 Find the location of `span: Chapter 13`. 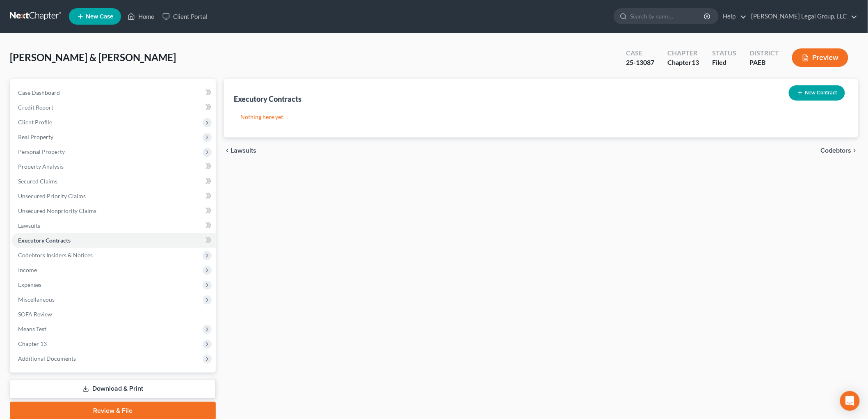

span: Chapter 13 is located at coordinates (33, 344).